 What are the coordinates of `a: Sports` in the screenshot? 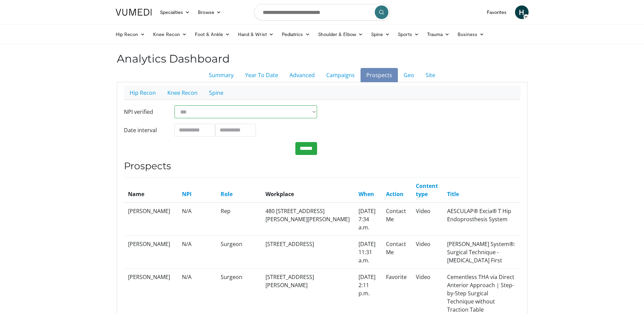 It's located at (408, 34).